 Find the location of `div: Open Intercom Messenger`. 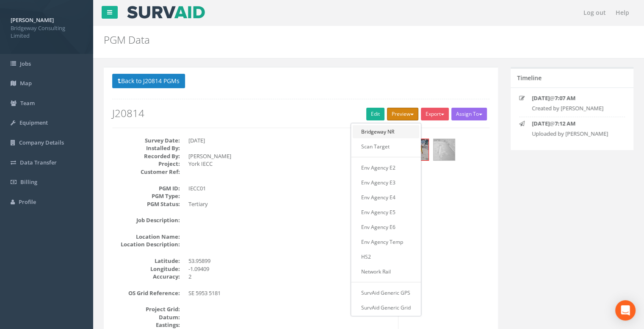

div: Open Intercom Messenger is located at coordinates (625, 310).